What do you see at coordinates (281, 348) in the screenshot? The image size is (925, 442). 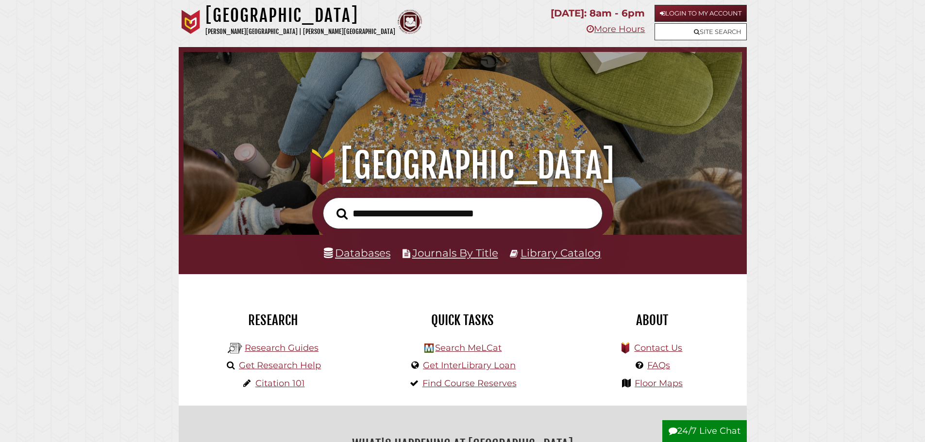 I see `a: Research Guides` at bounding box center [281, 348].